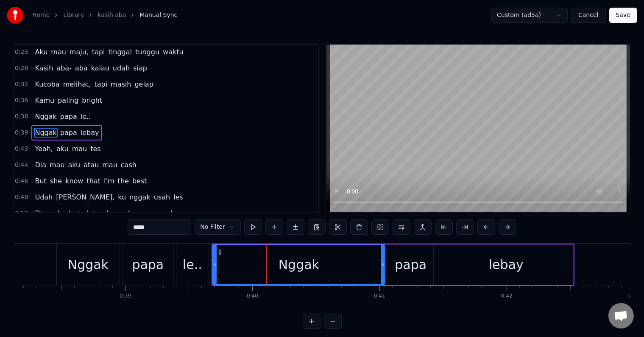 The width and height of the screenshot is (644, 337). I want to click on span: 0:46, so click(21, 181).